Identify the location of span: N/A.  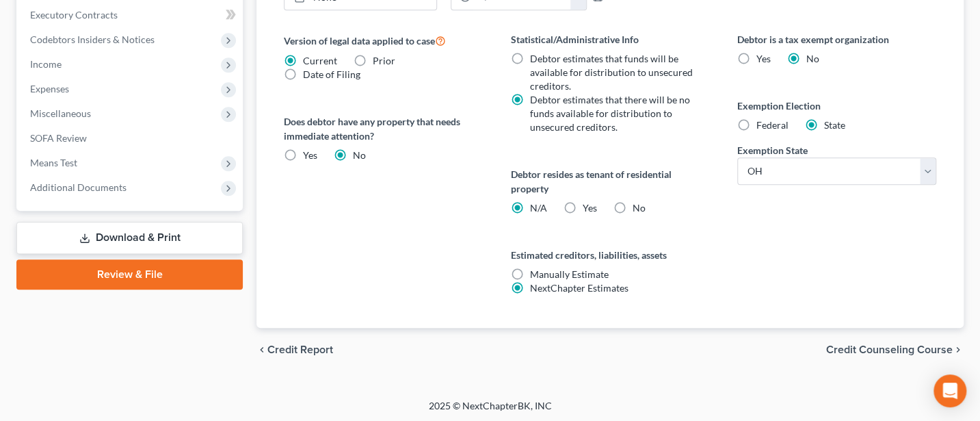
(538, 207).